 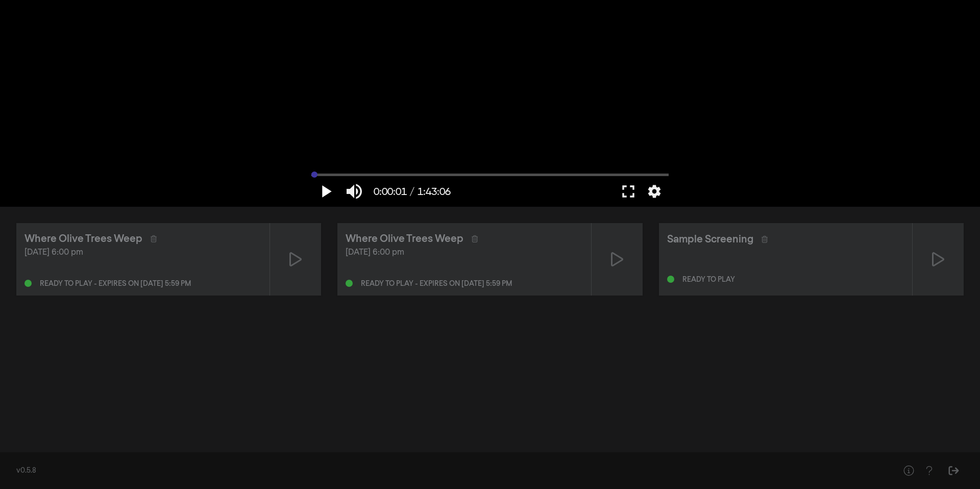 I want to click on div: Ready to play, so click(x=708, y=280).